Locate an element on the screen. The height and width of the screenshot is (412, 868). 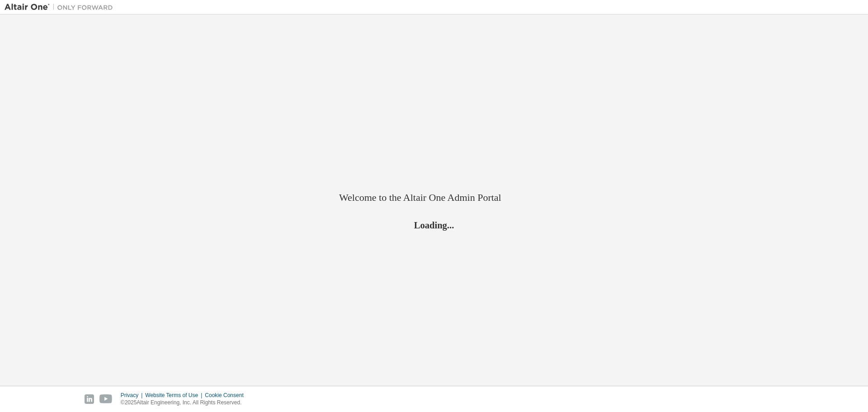
div: Privacy is located at coordinates (133, 396).